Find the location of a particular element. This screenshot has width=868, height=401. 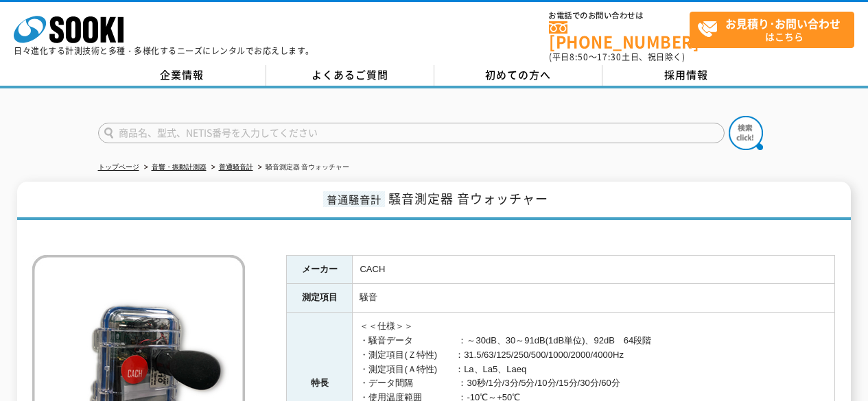

th: メーカー is located at coordinates (320, 269).